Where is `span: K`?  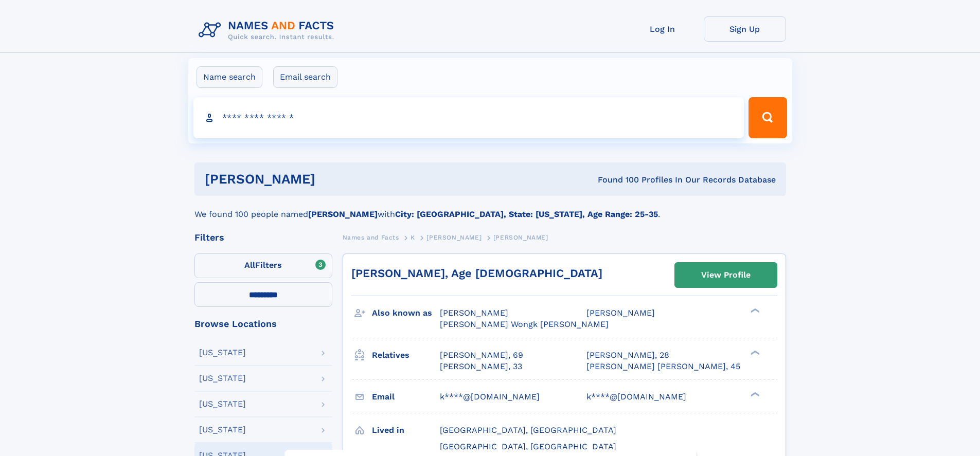
span: K is located at coordinates (413, 238).